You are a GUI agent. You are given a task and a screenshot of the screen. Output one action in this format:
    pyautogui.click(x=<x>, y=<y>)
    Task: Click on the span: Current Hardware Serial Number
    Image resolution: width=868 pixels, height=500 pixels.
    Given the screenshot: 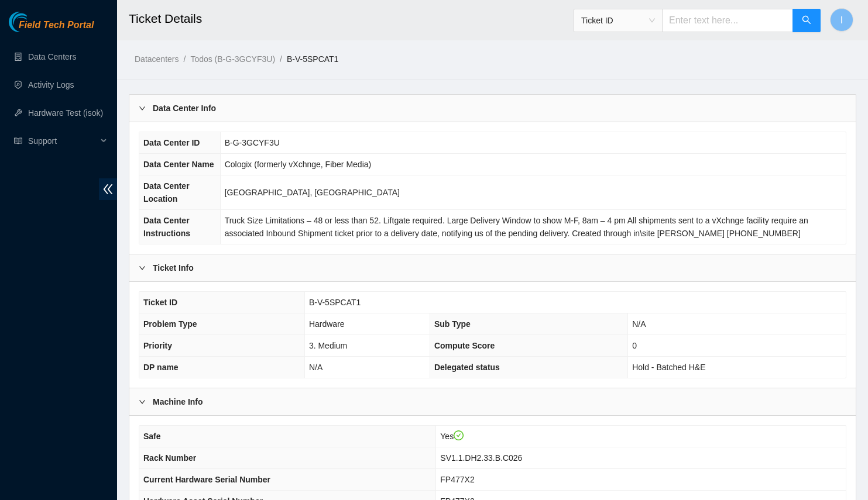 What is the action you would take?
    pyautogui.click(x=207, y=479)
    